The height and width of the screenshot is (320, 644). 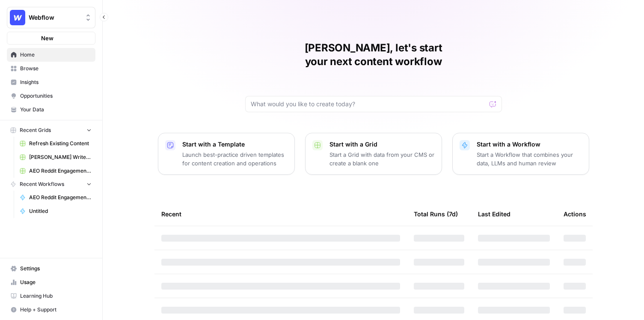 What do you see at coordinates (382, 159) in the screenshot?
I see `p: Start a Grid with data from your CMS or create a blank one` at bounding box center [382, 159].